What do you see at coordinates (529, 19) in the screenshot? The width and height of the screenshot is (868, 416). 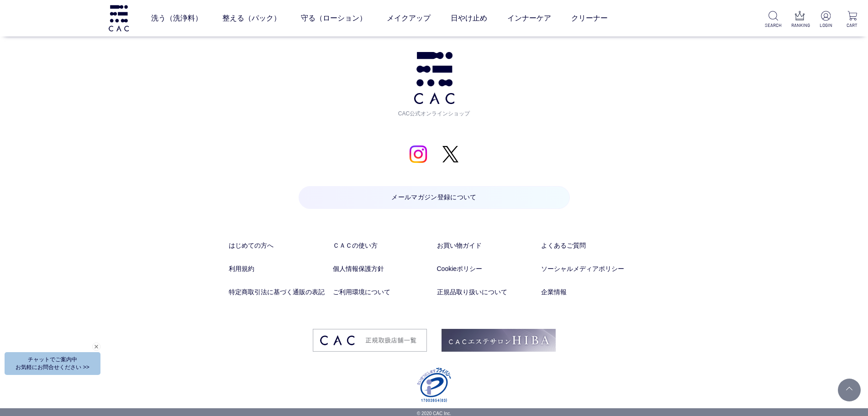 I see `a: インナーケア` at bounding box center [529, 19].